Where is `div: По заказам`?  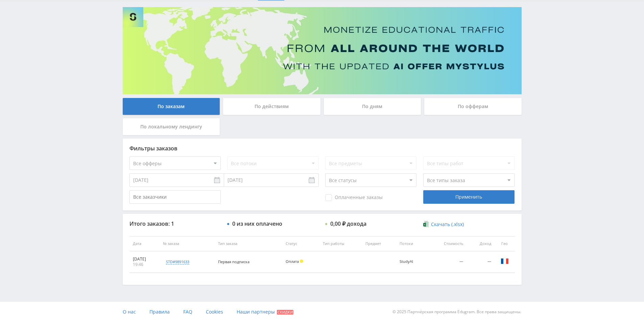 div: По заказам is located at coordinates (171, 106).